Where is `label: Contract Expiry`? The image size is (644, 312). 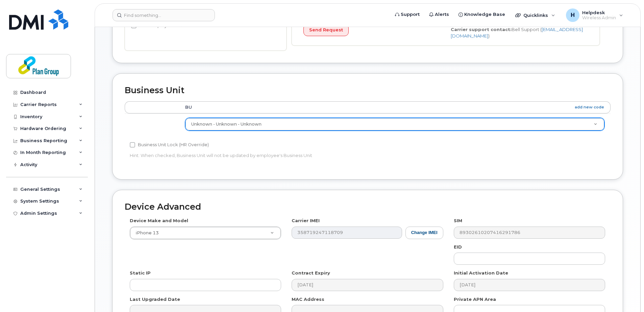
label: Contract Expiry is located at coordinates (311, 273).